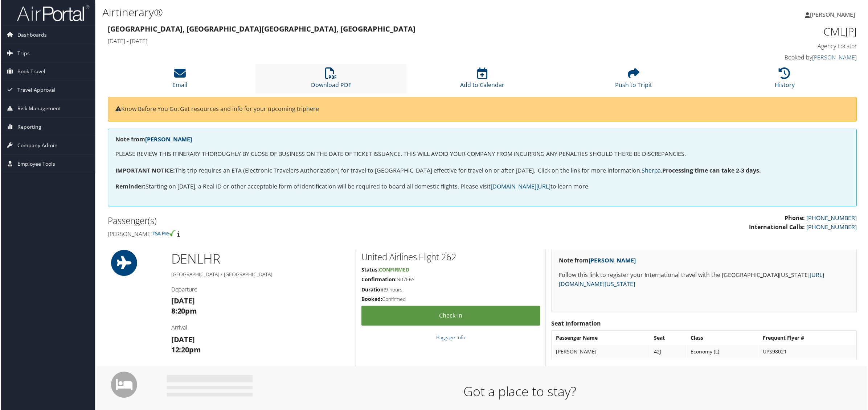 This screenshot has width=868, height=410. Describe the element at coordinates (36, 146) in the screenshot. I see `span: Company Admin` at that location.